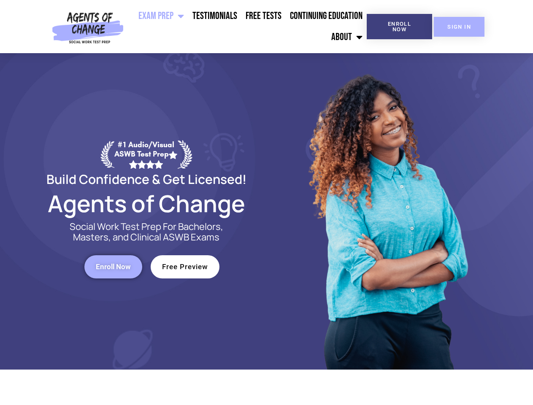 The width and height of the screenshot is (533, 405). I want to click on a: About, so click(347, 37).